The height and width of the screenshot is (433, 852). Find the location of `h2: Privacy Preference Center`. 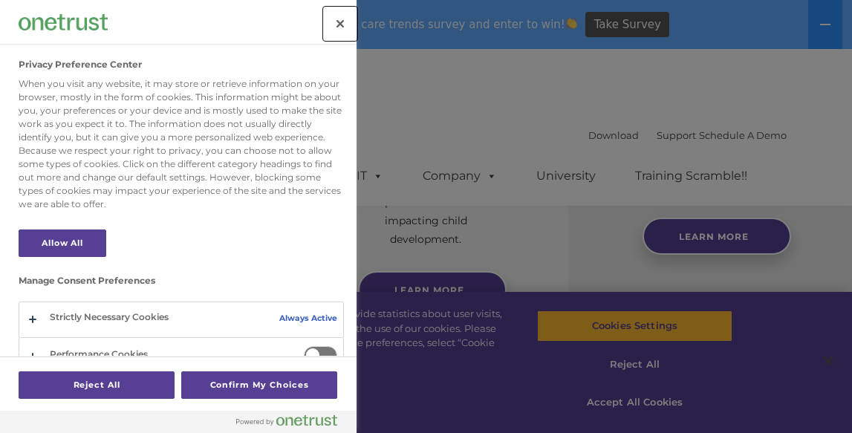

h2: Privacy Preference Center is located at coordinates (80, 65).